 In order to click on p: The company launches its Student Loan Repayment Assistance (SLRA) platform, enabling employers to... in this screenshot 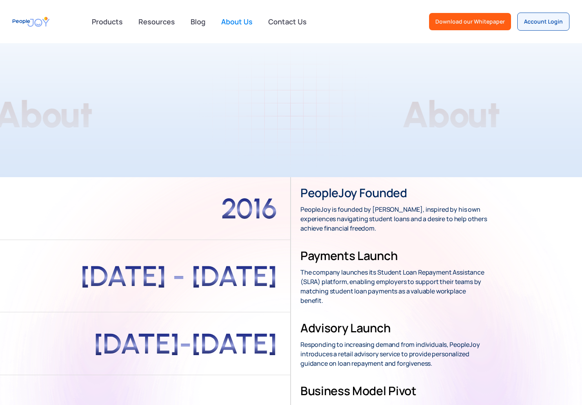, I will do `click(395, 286)`.